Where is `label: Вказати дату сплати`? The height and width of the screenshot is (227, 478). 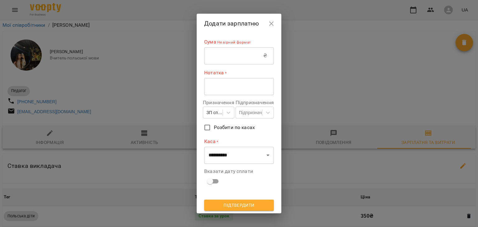
label: Вказати дату сплати is located at coordinates (239, 171).